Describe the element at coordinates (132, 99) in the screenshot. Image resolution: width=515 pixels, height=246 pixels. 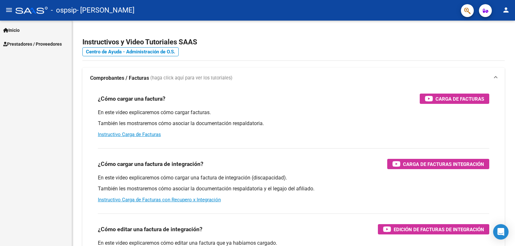
I see `h3: ¿Cómo cargar una factura?` at that location.